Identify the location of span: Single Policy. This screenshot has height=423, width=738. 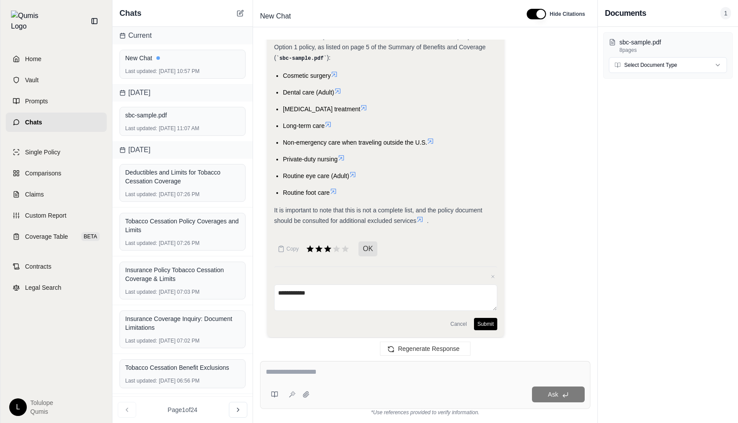
(43, 152).